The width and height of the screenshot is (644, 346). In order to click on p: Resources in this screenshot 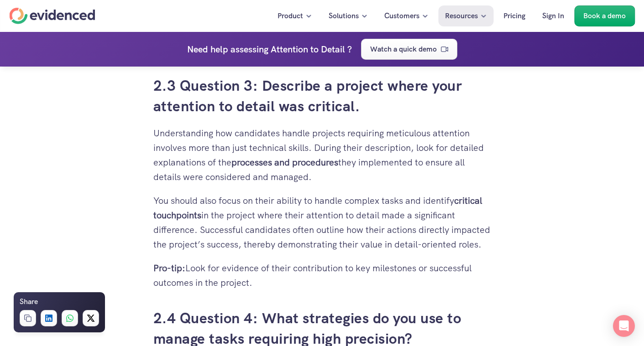, I will do `click(462, 16)`.